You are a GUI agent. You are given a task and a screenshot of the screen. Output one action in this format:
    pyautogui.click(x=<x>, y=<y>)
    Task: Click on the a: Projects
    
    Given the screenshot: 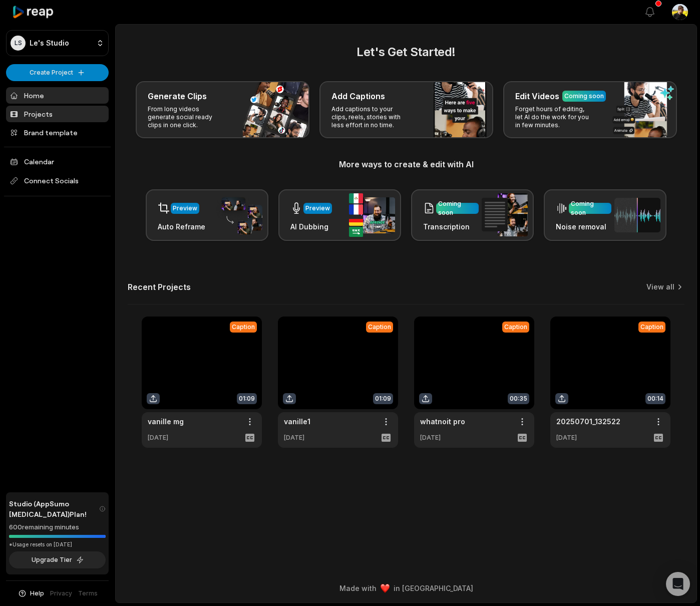 What is the action you would take?
    pyautogui.click(x=57, y=113)
    